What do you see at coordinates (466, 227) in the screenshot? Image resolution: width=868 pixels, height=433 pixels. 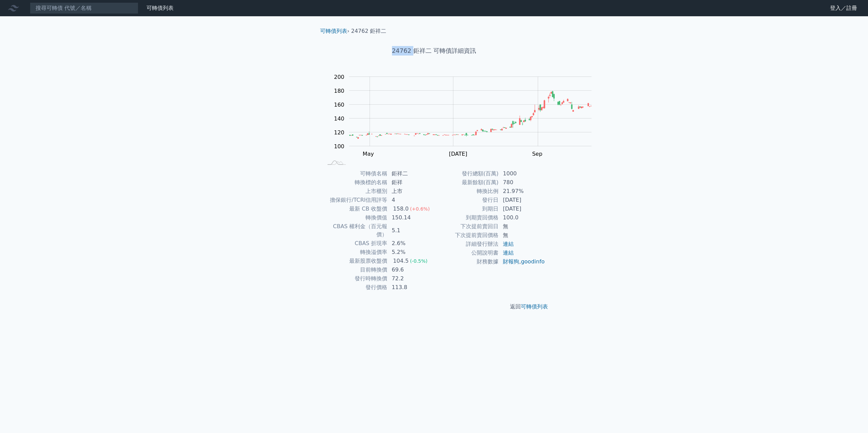 I see `td: 下次提前賣回日` at bounding box center [466, 227].